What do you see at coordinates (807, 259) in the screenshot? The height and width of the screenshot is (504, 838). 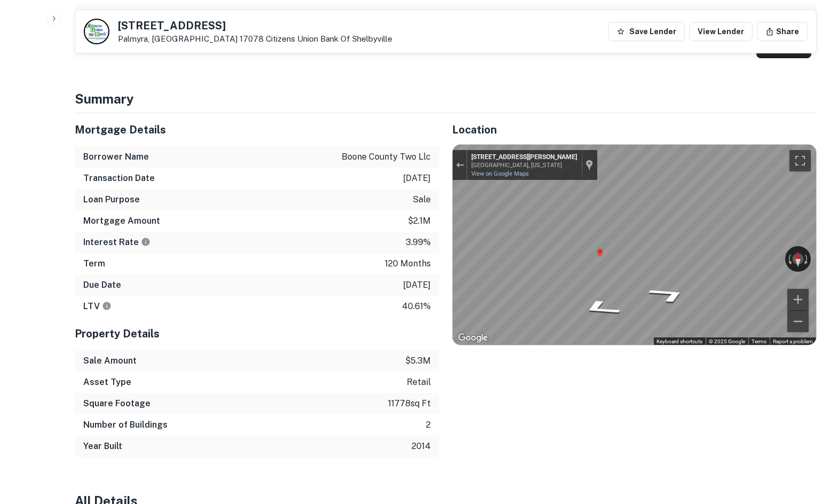 I see `button: Rotate clockwise` at bounding box center [807, 259].